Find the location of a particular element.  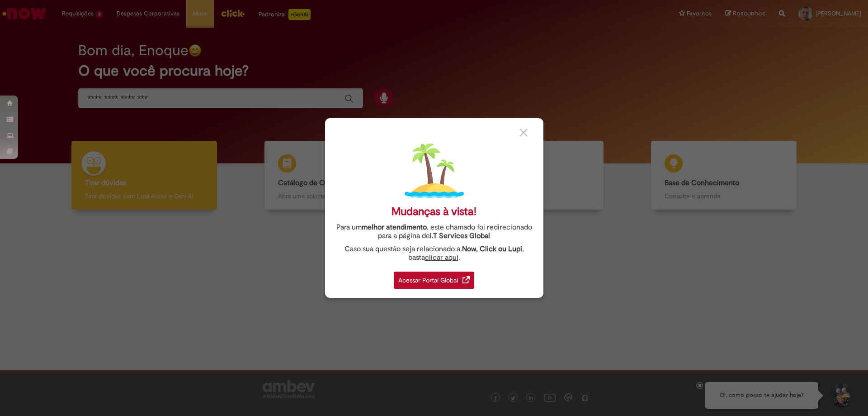

strong: .Now, Click ou Lupi is located at coordinates (491, 249).